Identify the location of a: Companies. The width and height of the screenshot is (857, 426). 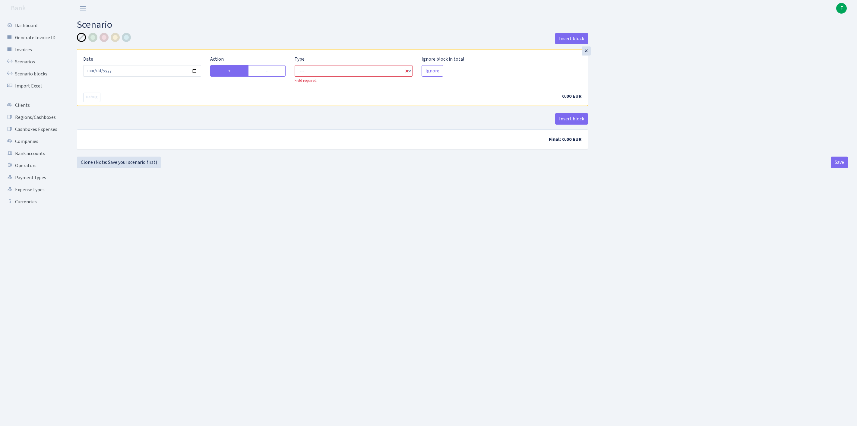
(33, 141).